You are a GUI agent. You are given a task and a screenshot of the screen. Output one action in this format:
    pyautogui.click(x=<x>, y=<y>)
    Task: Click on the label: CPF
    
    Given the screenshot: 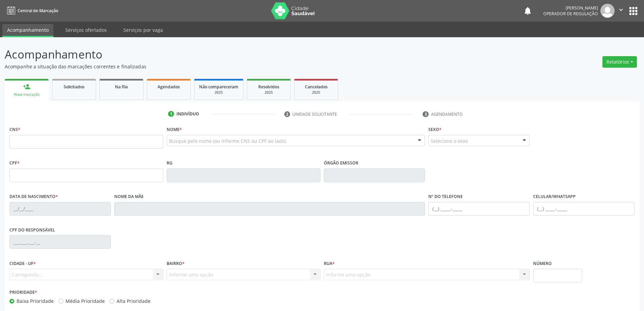 What is the action you would take?
    pyautogui.click(x=15, y=163)
    